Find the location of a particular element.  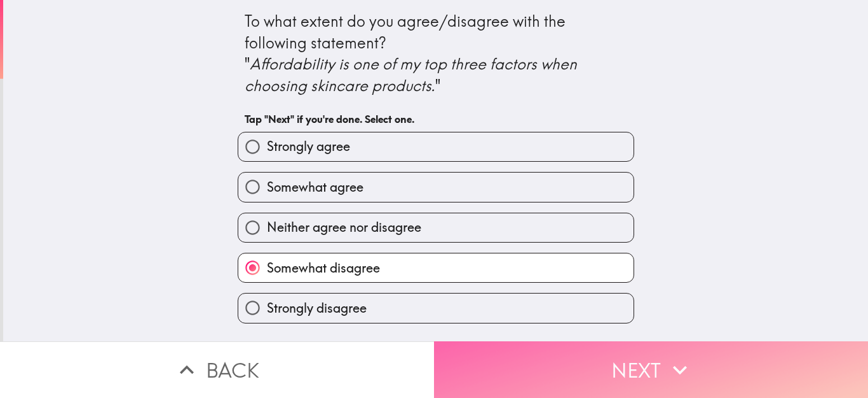

button: Next is located at coordinates (651, 369).